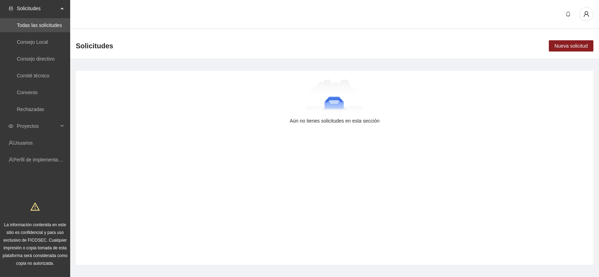 Image resolution: width=599 pixels, height=277 pixels. I want to click on a: Rechazadas, so click(31, 109).